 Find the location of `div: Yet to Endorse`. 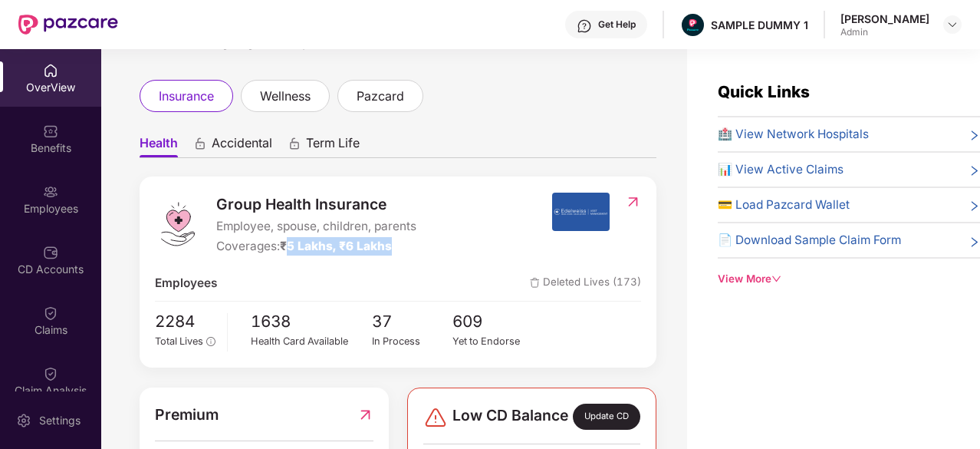

div: Yet to Endorse is located at coordinates (493, 342).